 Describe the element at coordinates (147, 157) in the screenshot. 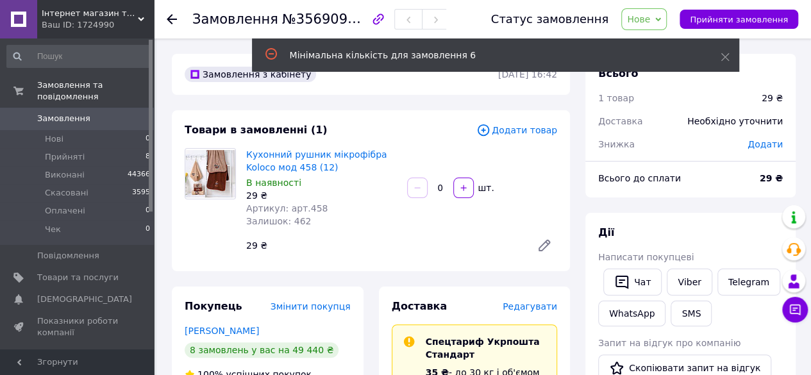

I see `span: 8` at that location.